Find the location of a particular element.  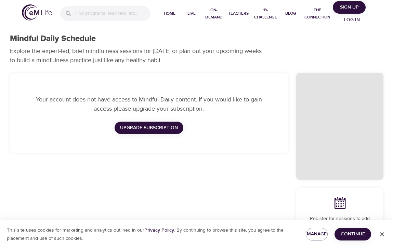

button: Continue is located at coordinates (353, 234).